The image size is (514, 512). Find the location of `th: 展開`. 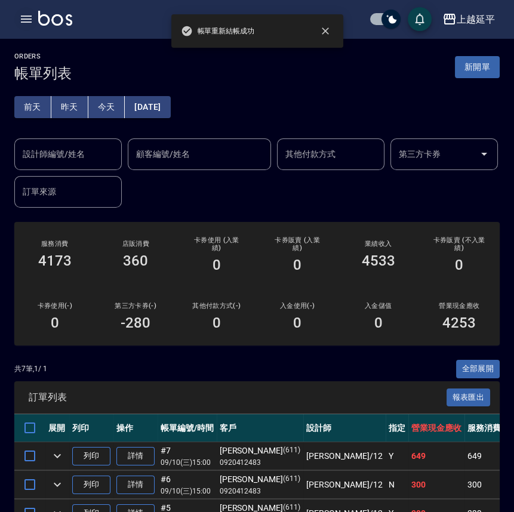

th: 展開 is located at coordinates (57, 428).